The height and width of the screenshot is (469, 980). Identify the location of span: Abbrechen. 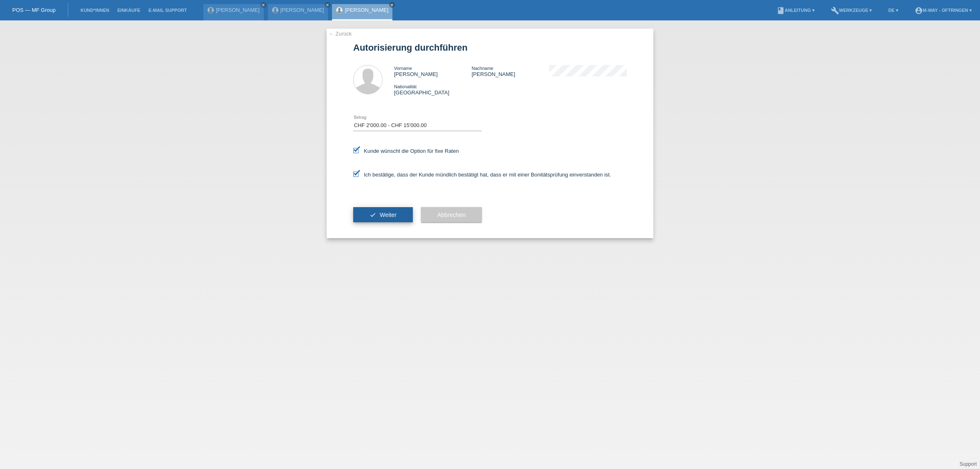
(451, 215).